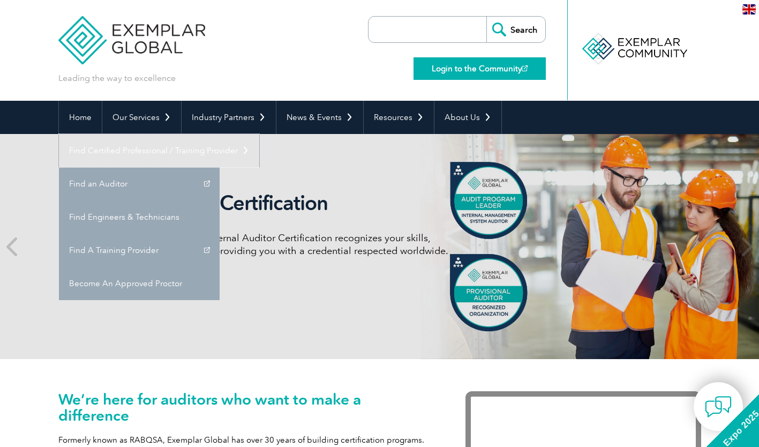 The width and height of the screenshot is (759, 447). Describe the element at coordinates (139, 283) in the screenshot. I see `a: Become An Approved Proctor` at that location.